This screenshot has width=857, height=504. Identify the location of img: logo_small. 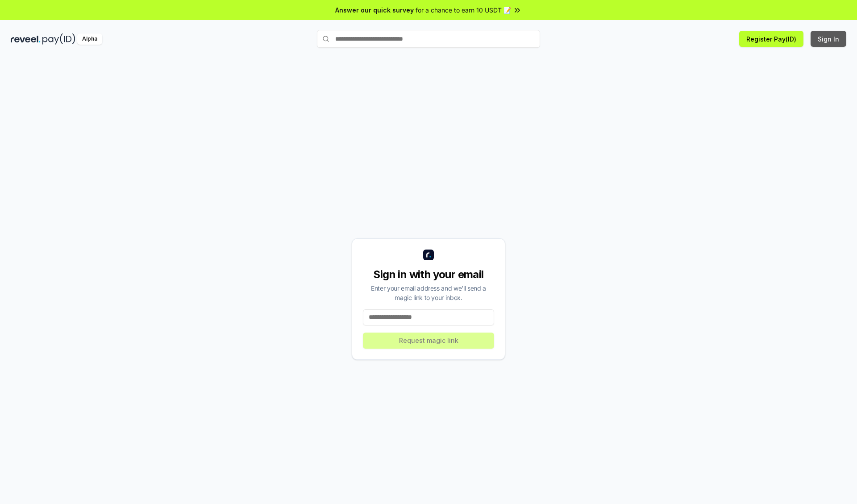
(429, 255).